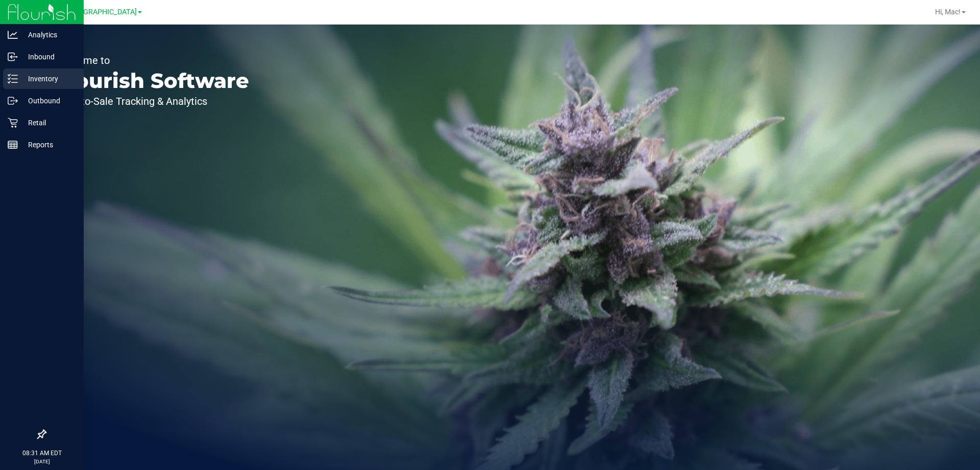  I want to click on p: 08:31 AM EDT, so click(42, 453).